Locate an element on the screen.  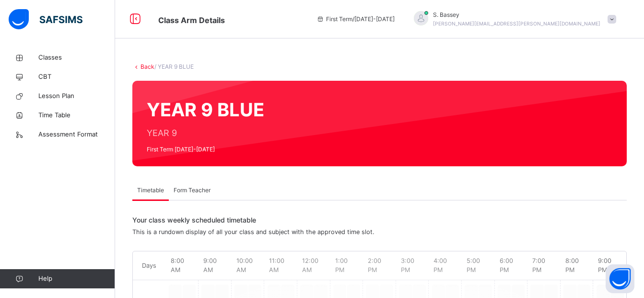
span: Form Teacher is located at coordinates (192, 190).